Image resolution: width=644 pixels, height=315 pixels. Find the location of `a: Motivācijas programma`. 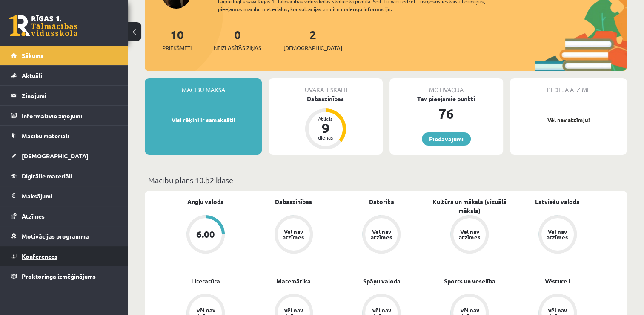

a: Motivācijas programma is located at coordinates (64, 236).